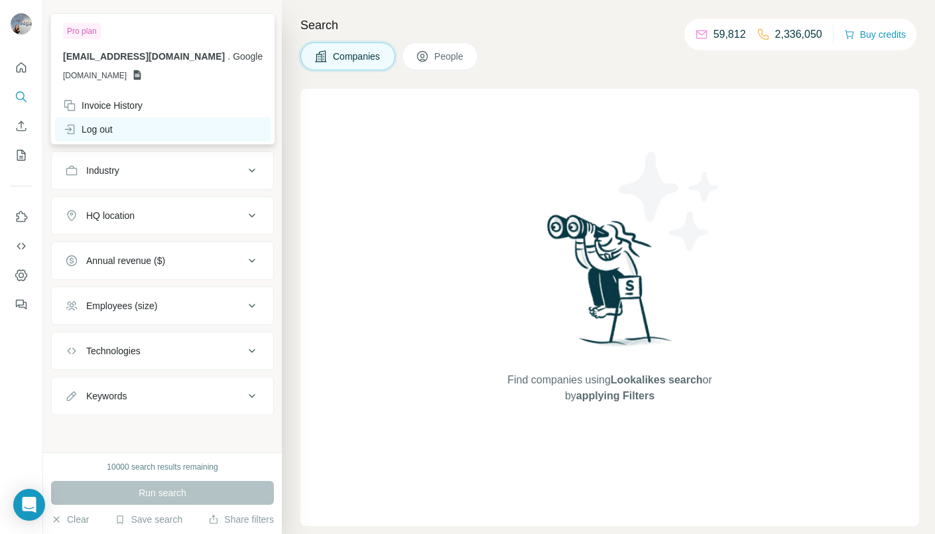  What do you see at coordinates (163, 351) in the screenshot?
I see `button: Technologies` at bounding box center [163, 351].